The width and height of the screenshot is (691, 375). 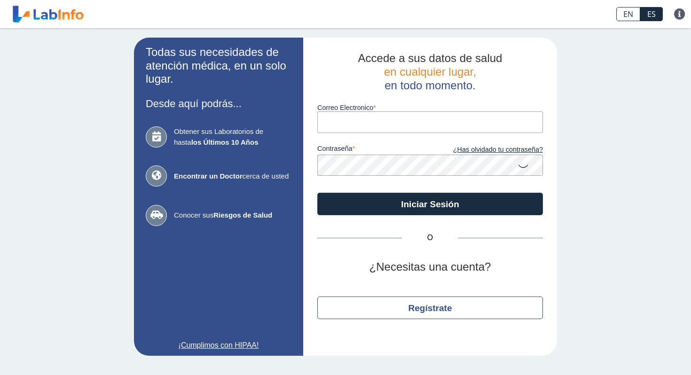 What do you see at coordinates (225, 142) in the screenshot?
I see `b: los Últimos 10 Años` at bounding box center [225, 142].